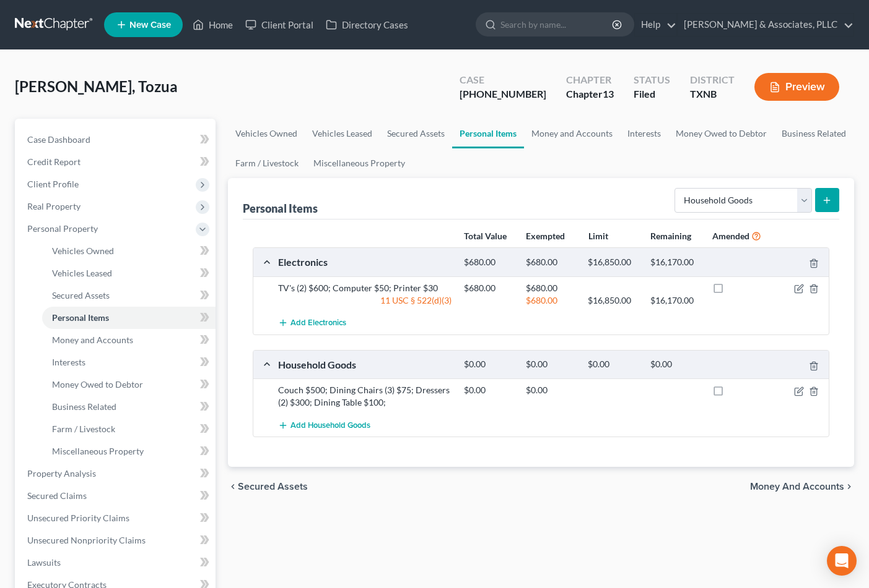  Describe the element at coordinates (655, 25) in the screenshot. I see `a: Help` at that location.